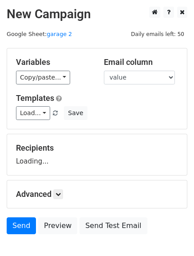 The width and height of the screenshot is (194, 256). Describe the element at coordinates (97, 194) in the screenshot. I see `h5: Advanced` at that location.